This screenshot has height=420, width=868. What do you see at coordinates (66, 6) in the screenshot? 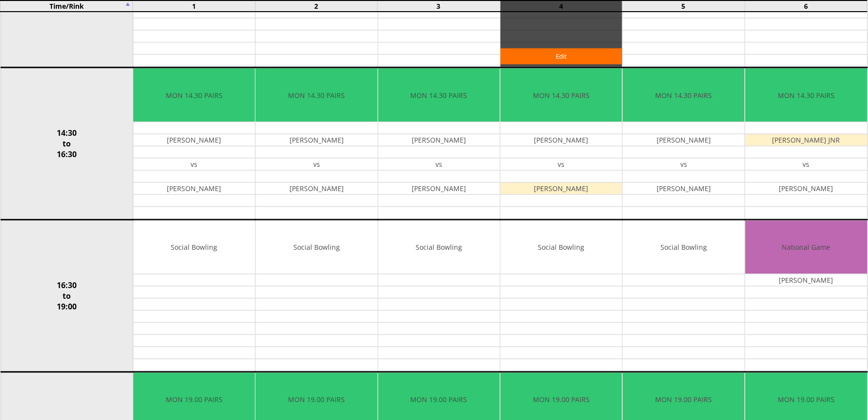
I see `td: Time/Rink` at bounding box center [66, 6].